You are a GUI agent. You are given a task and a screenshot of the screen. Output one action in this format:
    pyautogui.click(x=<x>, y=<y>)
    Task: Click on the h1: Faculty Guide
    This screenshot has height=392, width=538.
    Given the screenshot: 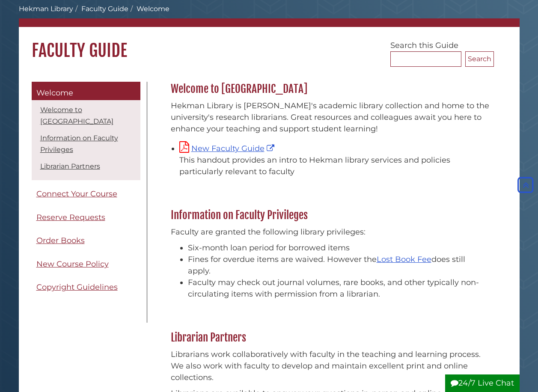 What is the action you would take?
    pyautogui.click(x=269, y=44)
    